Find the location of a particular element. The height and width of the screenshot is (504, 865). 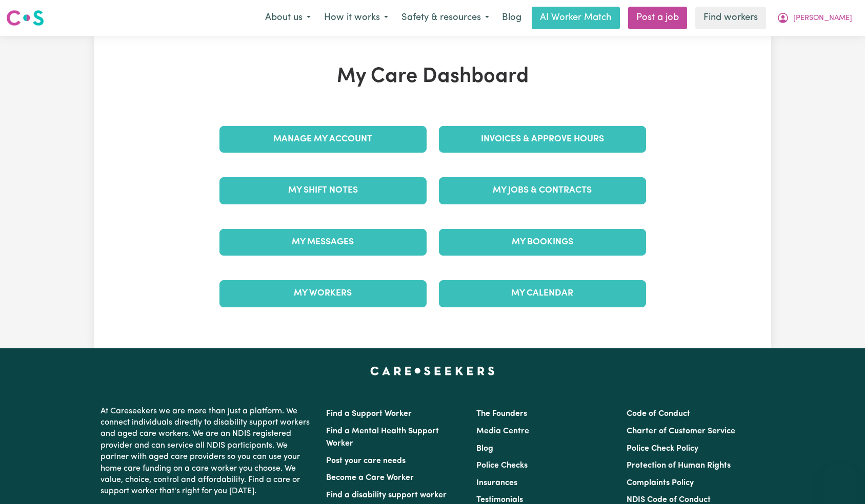

a: Careseekers logo is located at coordinates (25, 17).